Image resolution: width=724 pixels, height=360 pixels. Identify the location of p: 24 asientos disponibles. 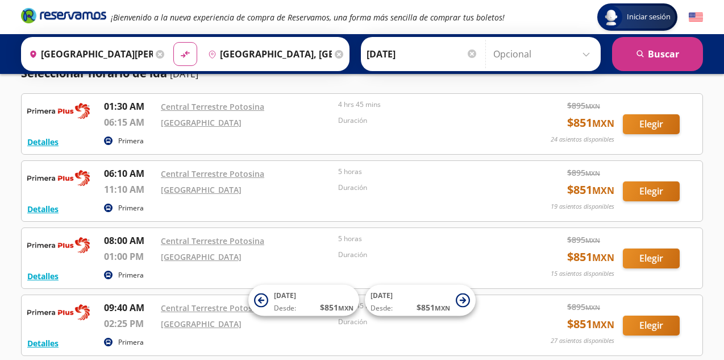
(583, 139).